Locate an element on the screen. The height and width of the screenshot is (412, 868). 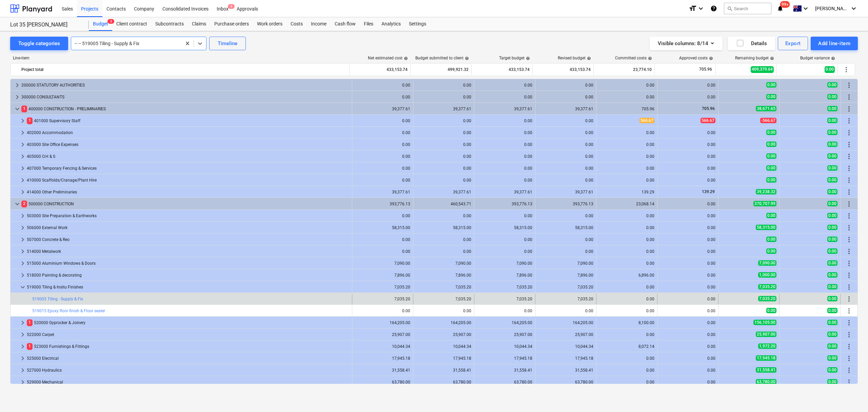
span: 370,707.99 is located at coordinates (765, 204).